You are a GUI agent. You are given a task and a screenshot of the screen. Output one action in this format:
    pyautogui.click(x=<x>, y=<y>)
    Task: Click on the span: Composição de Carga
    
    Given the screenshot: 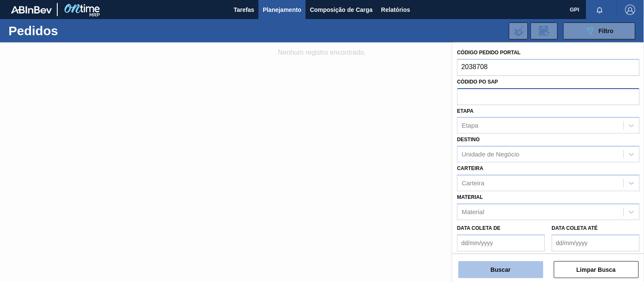 What is the action you would take?
    pyautogui.click(x=341, y=10)
    